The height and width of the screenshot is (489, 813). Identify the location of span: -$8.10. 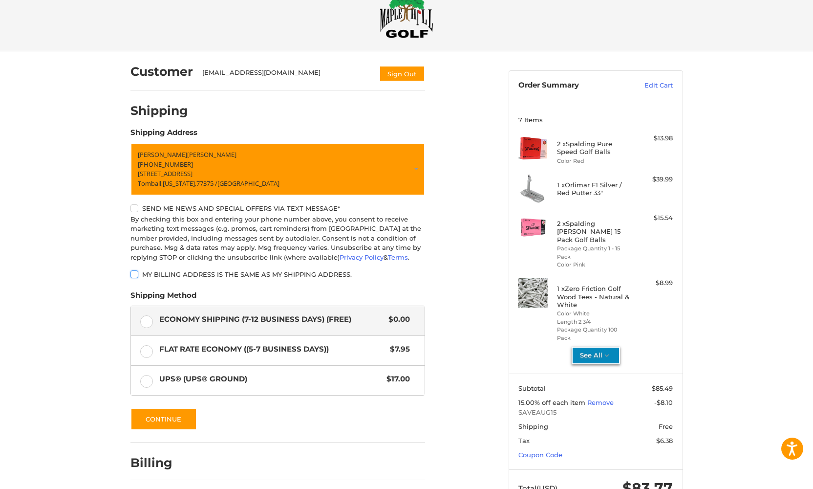
(664, 402).